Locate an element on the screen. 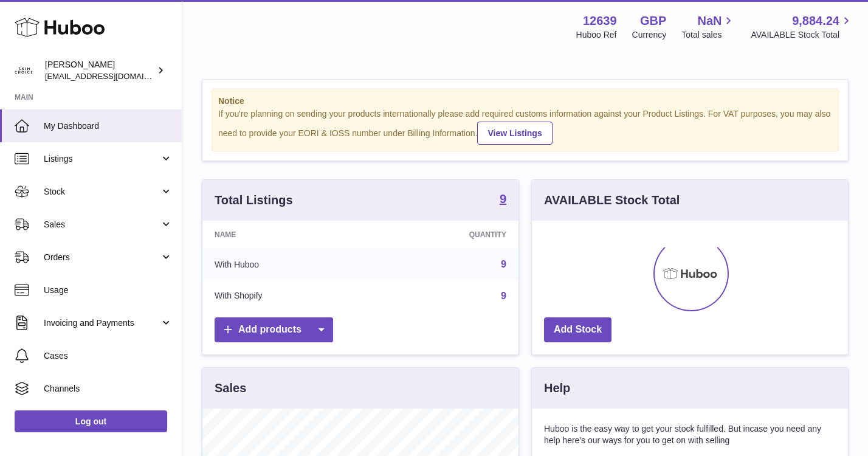 Image resolution: width=868 pixels, height=456 pixels. div: Currency is located at coordinates (649, 34).